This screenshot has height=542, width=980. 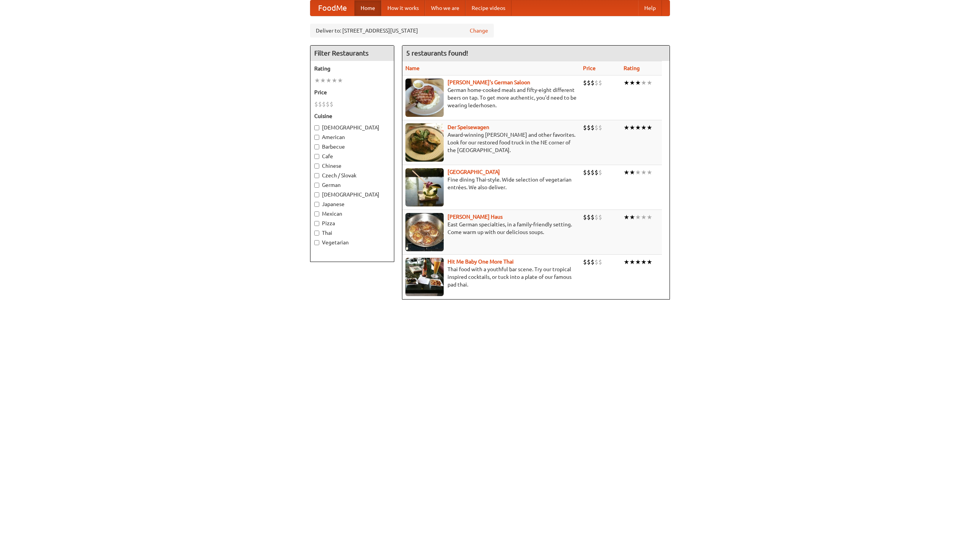 I want to click on h5: Rating, so click(x=352, y=69).